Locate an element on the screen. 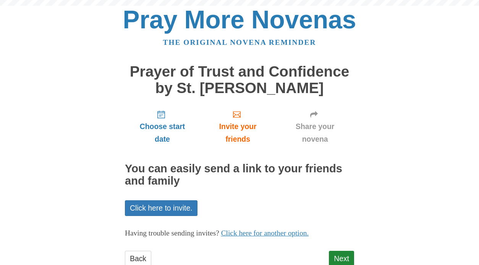 The width and height of the screenshot is (479, 265). a: The original novena reminder is located at coordinates (240, 42).